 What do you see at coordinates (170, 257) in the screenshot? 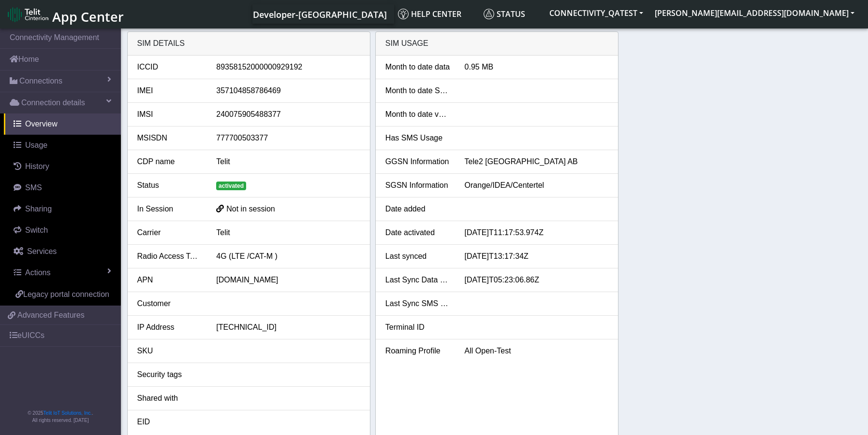
I see `div: Radio Access Tech` at bounding box center [170, 257].